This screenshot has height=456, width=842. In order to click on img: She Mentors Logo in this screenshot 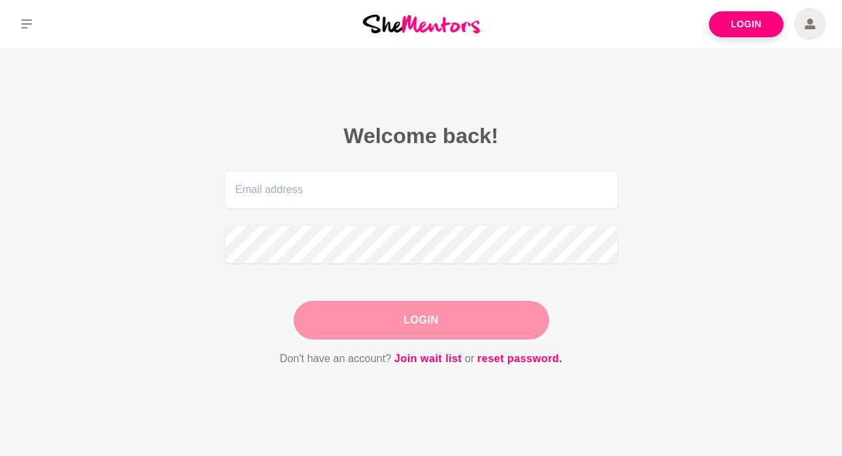, I will do `click(421, 23)`.